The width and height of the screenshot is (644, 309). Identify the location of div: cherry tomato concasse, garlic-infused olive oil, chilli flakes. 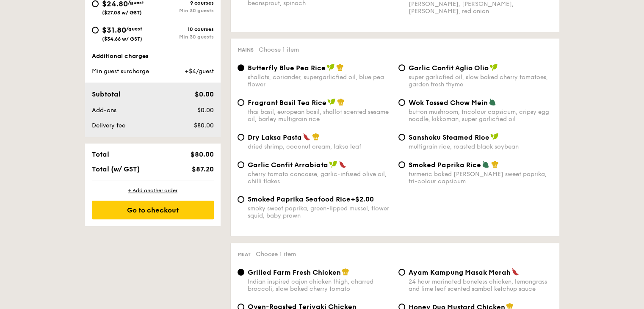
(320, 178).